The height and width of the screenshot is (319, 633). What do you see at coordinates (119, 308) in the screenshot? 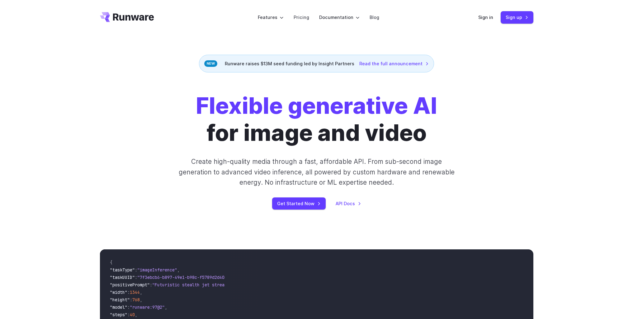
I see `span: "model"` at bounding box center [119, 308].